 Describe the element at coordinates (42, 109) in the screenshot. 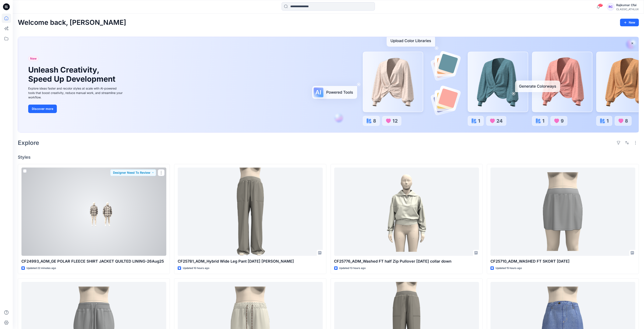

I see `button: Discover more` at that location.